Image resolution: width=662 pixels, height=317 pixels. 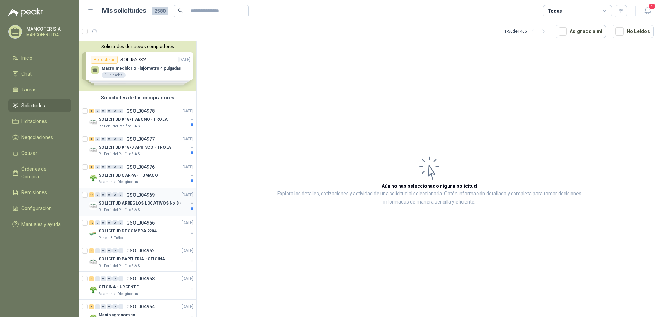 I want to click on p: OFICINA - URGENTE, so click(x=119, y=287).